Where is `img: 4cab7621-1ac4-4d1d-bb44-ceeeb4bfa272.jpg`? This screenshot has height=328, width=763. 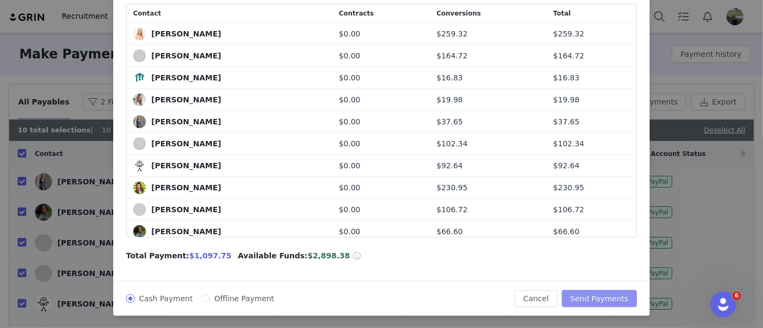 img: 4cab7621-1ac4-4d1d-bb44-ceeeb4bfa272.jpg is located at coordinates (140, 166).